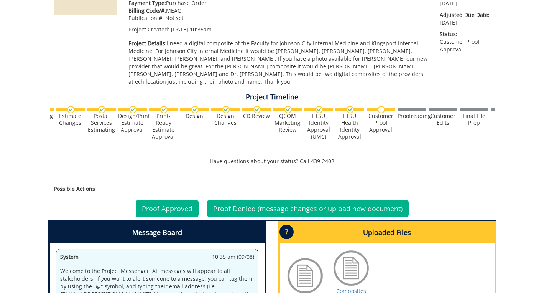  What do you see at coordinates (443, 119) in the screenshot?
I see `div: Customer Edits` at bounding box center [443, 119].